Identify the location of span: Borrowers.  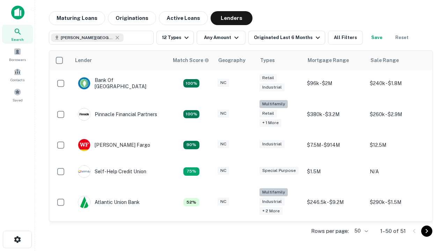
(17, 60).